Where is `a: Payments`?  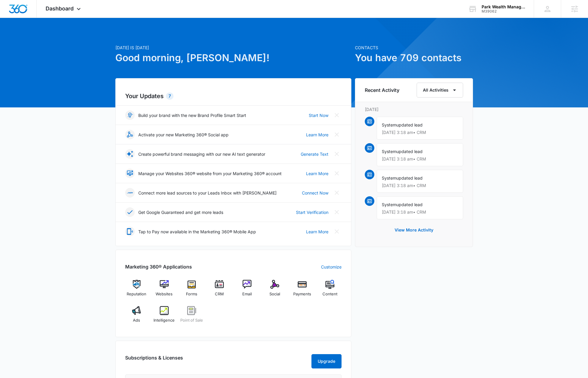 a: Payments is located at coordinates (302, 291).